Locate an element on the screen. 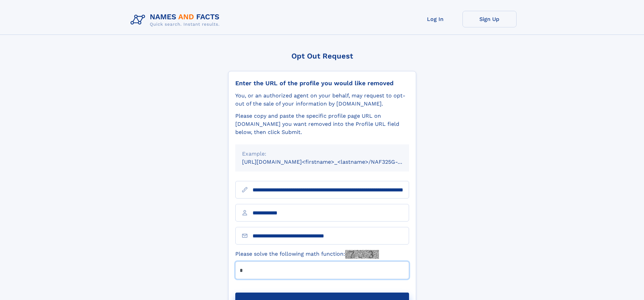 The image size is (644, 300). img: Logo Names and Facts is located at coordinates (176, 20).